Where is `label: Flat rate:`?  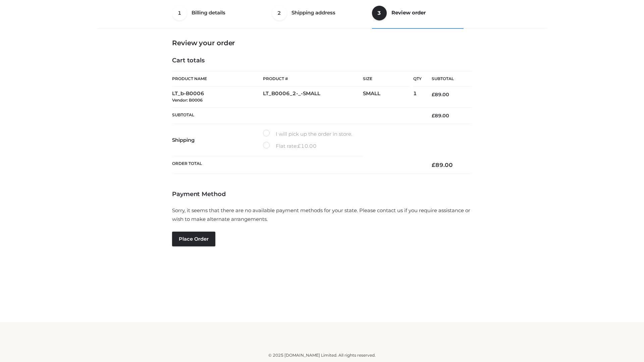
label: Flat rate: is located at coordinates (290, 146).